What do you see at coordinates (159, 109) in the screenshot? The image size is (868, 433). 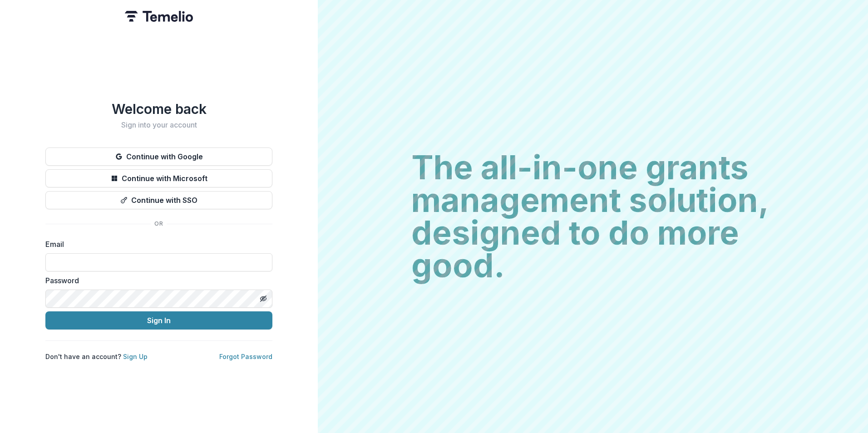 I see `h1: Welcome back` at bounding box center [159, 109].